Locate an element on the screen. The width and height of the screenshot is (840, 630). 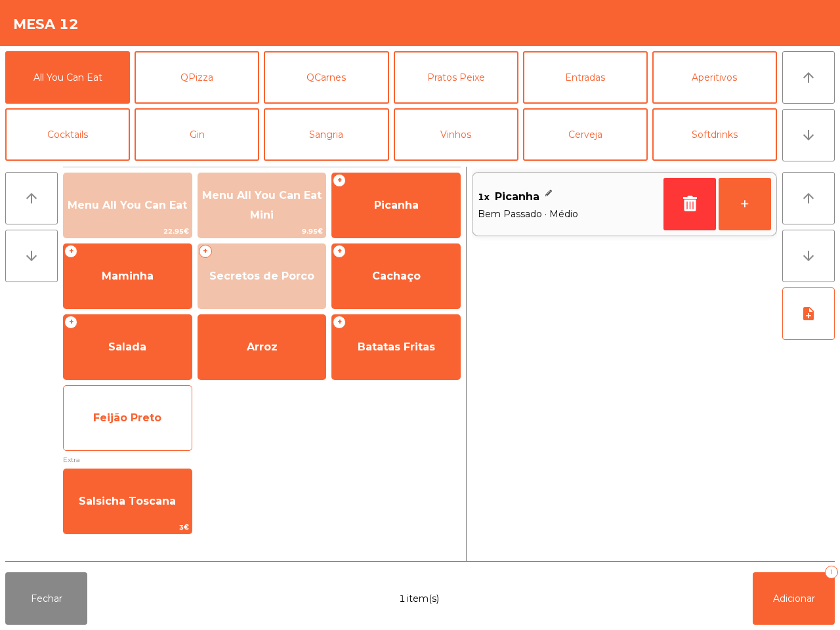
button: Sangria is located at coordinates (326, 134).